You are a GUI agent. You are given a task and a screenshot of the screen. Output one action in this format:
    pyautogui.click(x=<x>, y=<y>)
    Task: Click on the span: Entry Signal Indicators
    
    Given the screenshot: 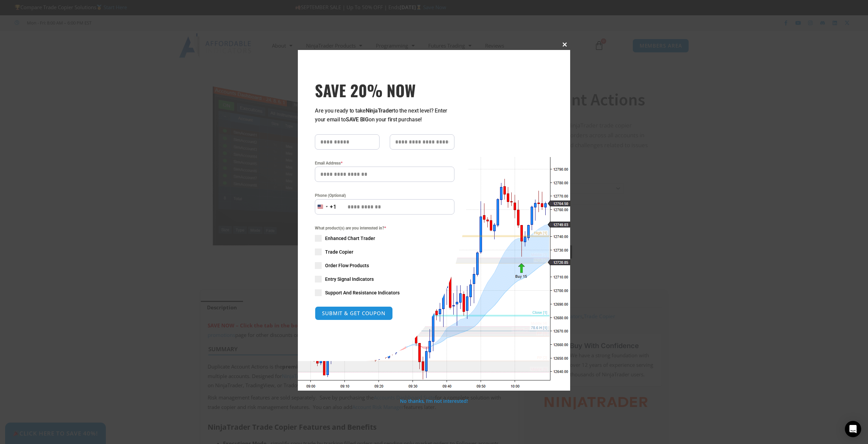 What is the action you would take?
    pyautogui.click(x=349, y=279)
    